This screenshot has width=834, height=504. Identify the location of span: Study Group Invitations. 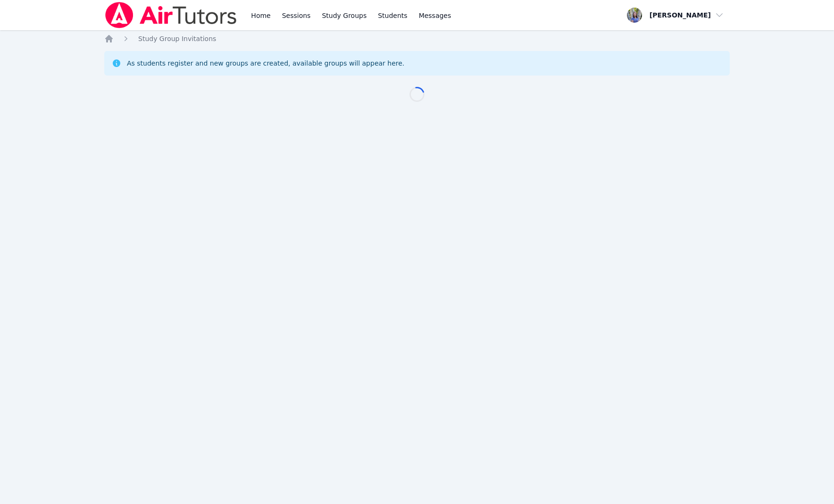
(177, 39).